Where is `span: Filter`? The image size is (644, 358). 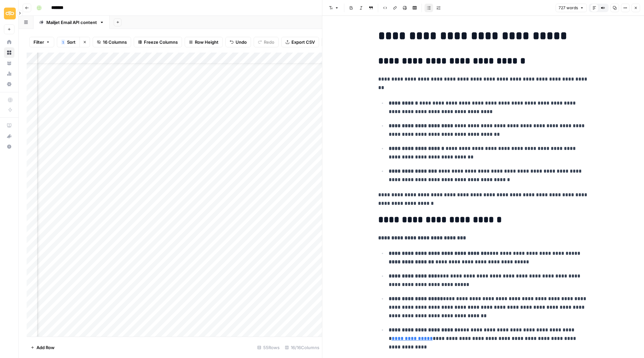 span: Filter is located at coordinates (39, 42).